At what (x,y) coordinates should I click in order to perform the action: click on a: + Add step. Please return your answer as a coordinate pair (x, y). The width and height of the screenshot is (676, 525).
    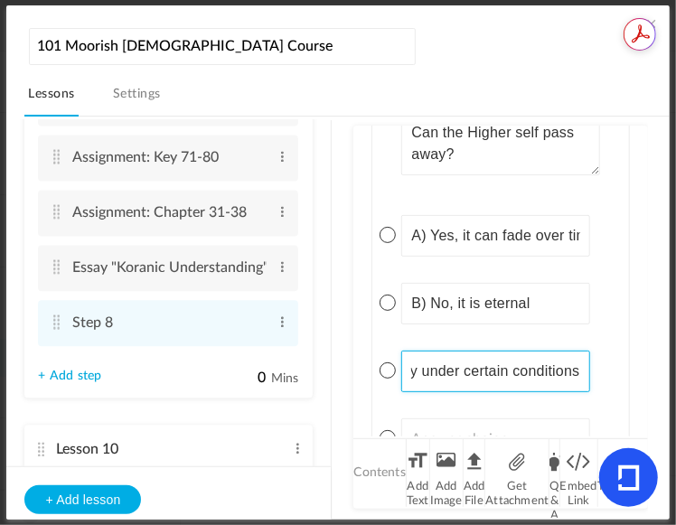
    Looking at the image, I should click on (70, 376).